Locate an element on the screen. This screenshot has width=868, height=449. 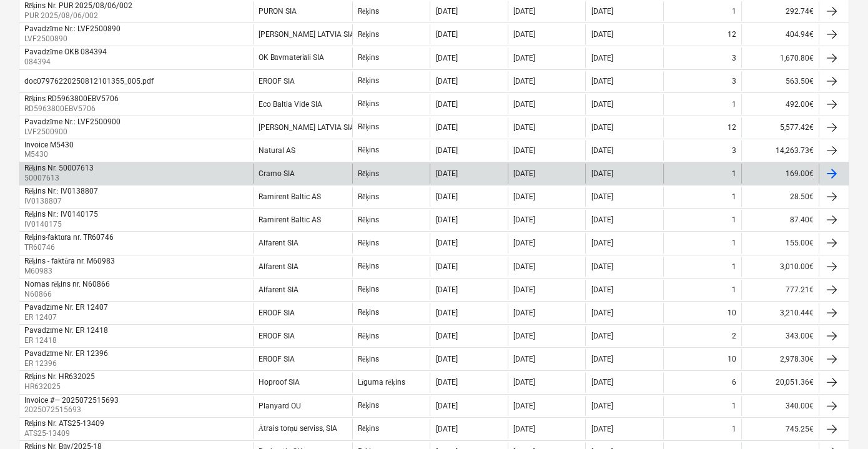
div: Rēķins - faktūra nr. M60983 is located at coordinates (70, 261).